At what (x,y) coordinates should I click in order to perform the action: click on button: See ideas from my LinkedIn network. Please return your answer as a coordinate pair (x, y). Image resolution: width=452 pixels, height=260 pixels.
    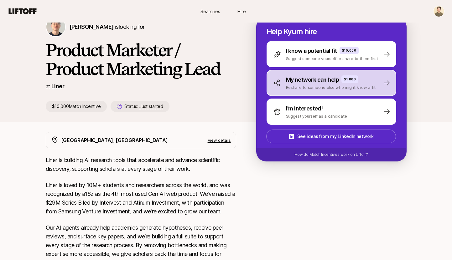
    Looking at the image, I should click on (331, 137).